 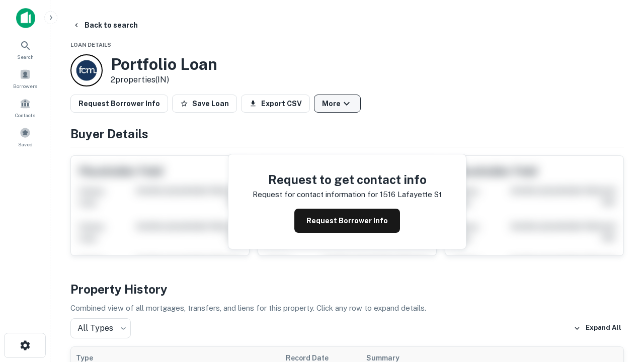 What do you see at coordinates (25, 49) in the screenshot?
I see `div: Search` at bounding box center [25, 49].